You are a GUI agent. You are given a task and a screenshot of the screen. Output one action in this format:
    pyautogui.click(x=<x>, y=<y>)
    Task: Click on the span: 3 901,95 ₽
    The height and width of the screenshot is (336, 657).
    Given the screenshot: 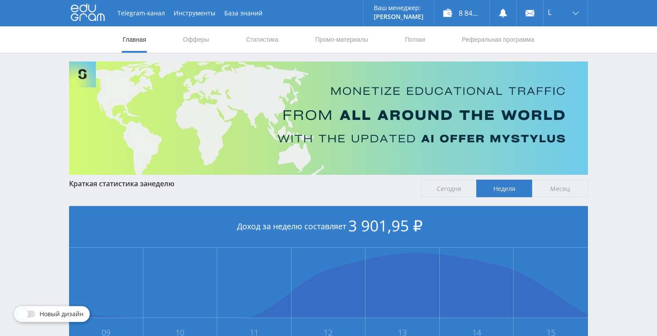 What is the action you would take?
    pyautogui.click(x=385, y=226)
    